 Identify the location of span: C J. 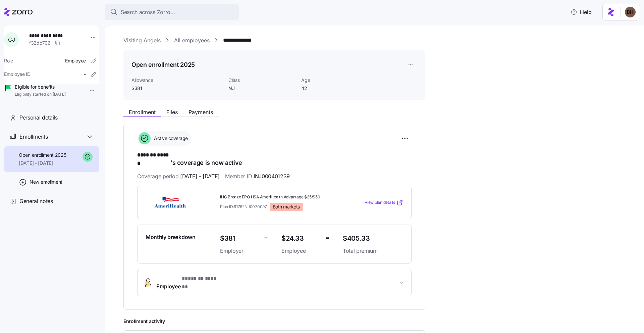
(12, 39).